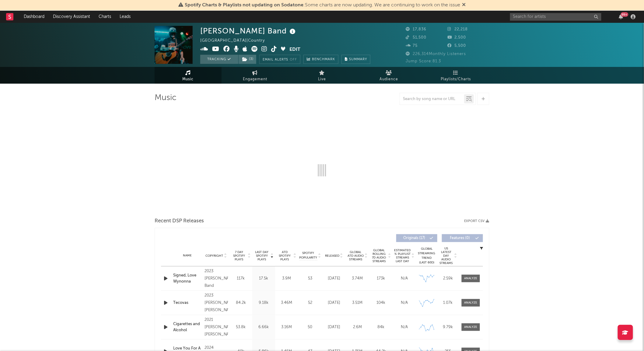 This screenshot has height=351, width=644. I want to click on div: 104k, so click(381, 303).